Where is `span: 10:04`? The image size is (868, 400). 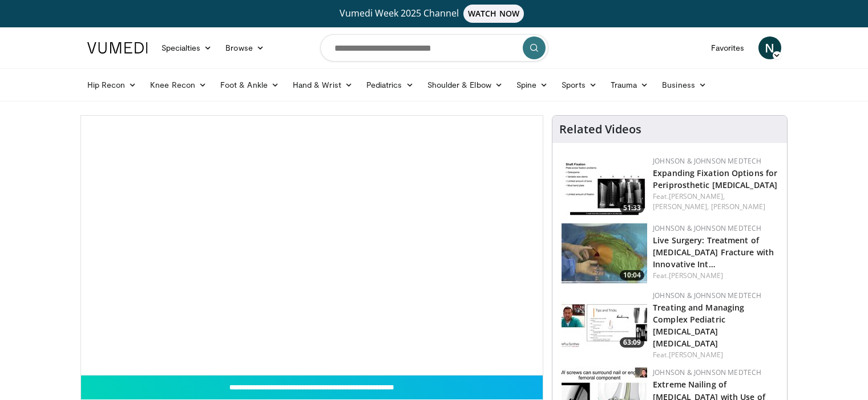
span: 10:04 is located at coordinates (632, 276).